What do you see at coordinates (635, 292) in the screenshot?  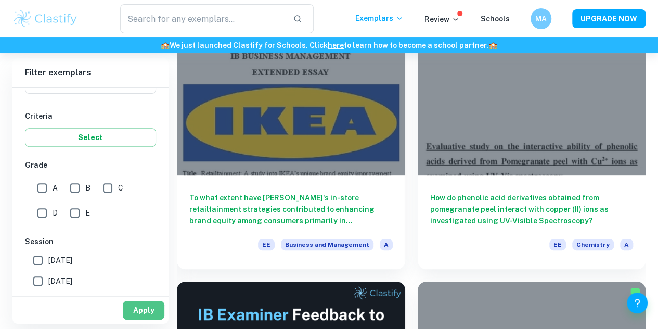 I see `img: Marked` at bounding box center [635, 292].